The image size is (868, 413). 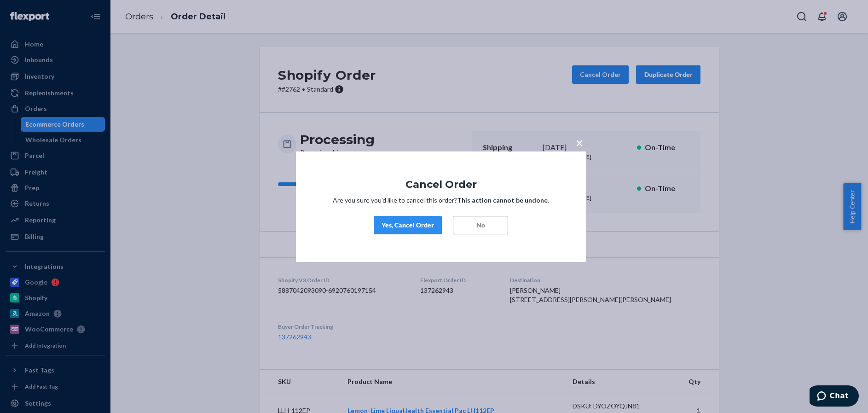 I want to click on button: Yes, Cancel Order, so click(x=408, y=225).